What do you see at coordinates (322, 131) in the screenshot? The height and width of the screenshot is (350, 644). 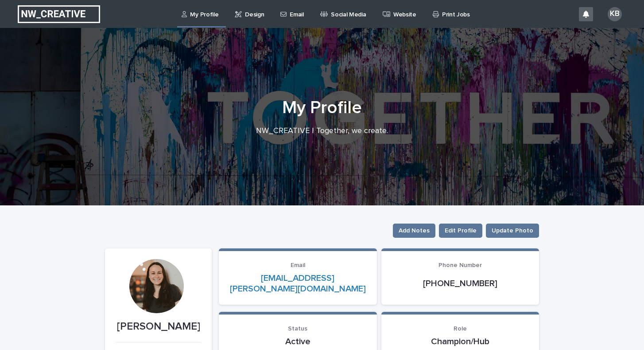 I see `p: NW_CREATIVE | Together, we create.` at bounding box center [322, 131].